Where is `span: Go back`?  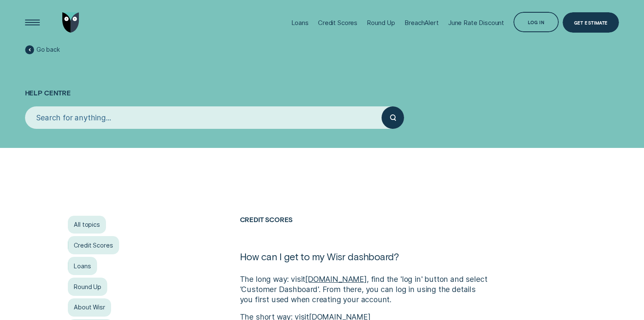
span: Go back is located at coordinates (48, 49).